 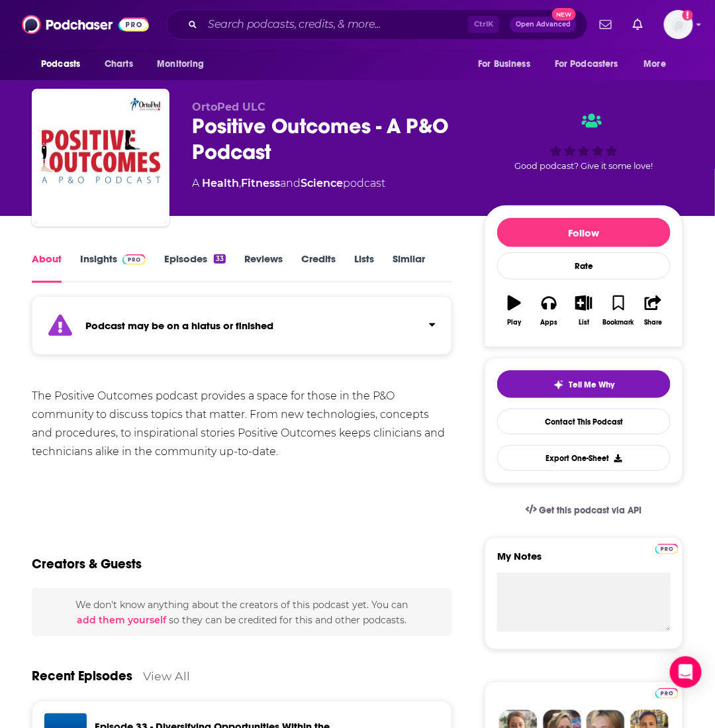 I want to click on div: Share, so click(x=653, y=323).